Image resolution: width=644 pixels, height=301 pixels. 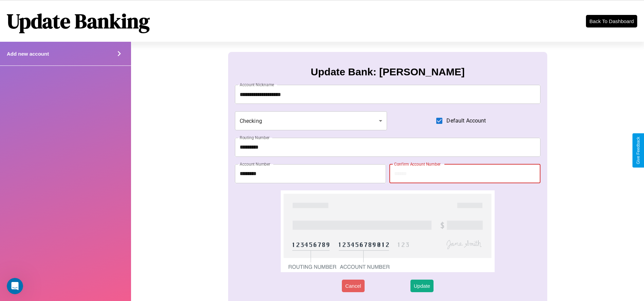 I want to click on img: check, so click(x=388, y=231).